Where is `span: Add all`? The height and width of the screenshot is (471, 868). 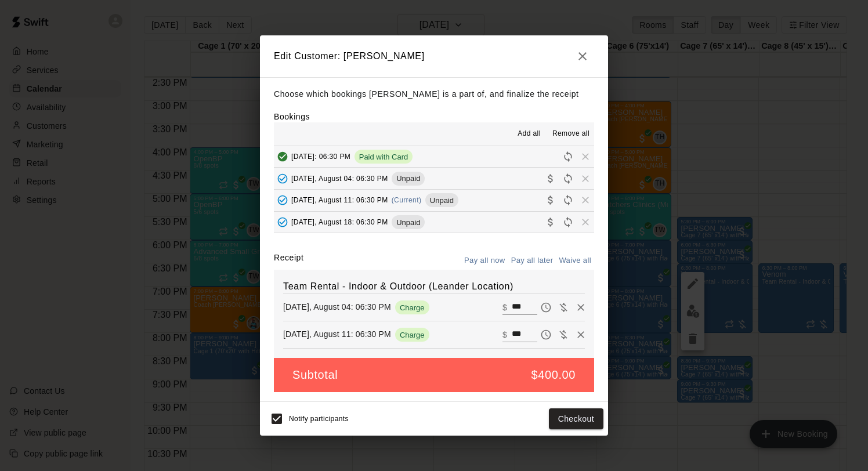
span: Add all is located at coordinates (529, 134).